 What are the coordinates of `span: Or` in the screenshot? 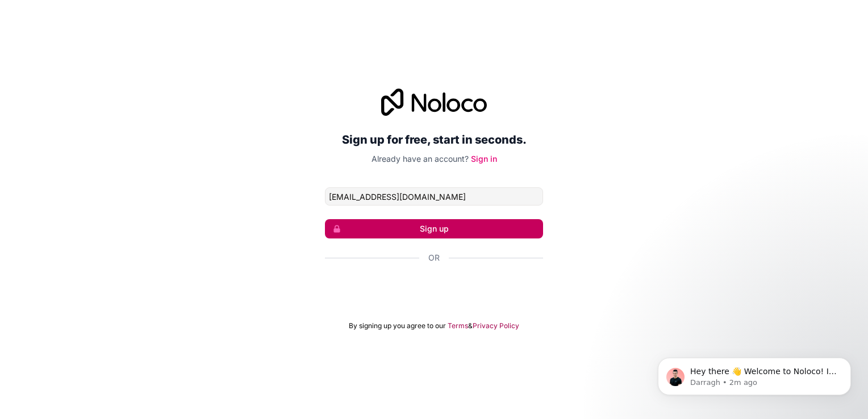 It's located at (434, 258).